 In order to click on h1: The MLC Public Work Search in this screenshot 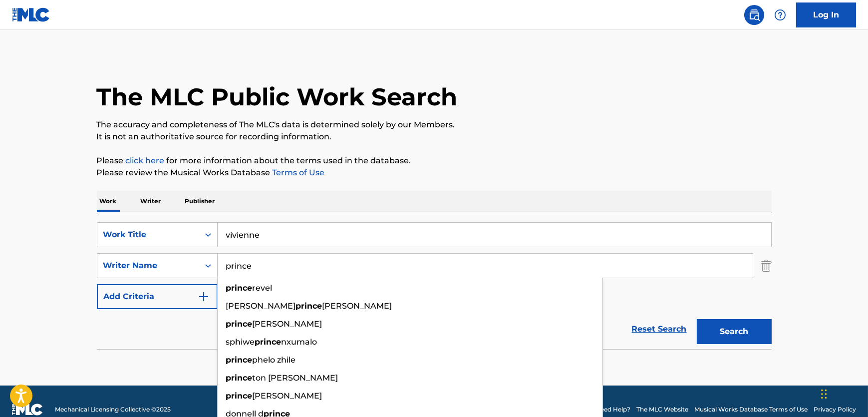, I will do `click(277, 97)`.